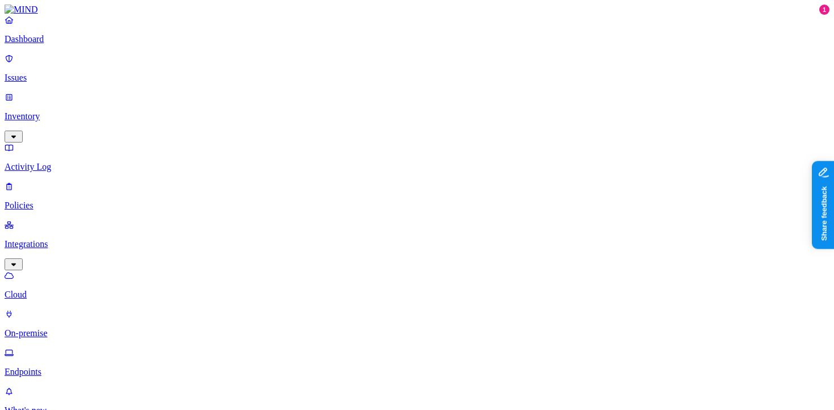 This screenshot has height=410, width=834. What do you see at coordinates (417, 10) in the screenshot?
I see `a: MIND` at bounding box center [417, 10].